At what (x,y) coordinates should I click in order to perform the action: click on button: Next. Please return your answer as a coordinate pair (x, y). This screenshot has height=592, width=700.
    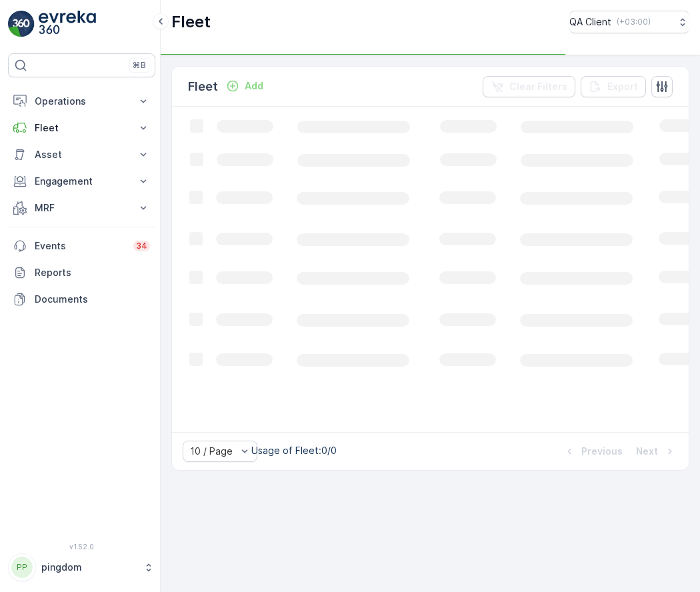
    Looking at the image, I should click on (656, 451).